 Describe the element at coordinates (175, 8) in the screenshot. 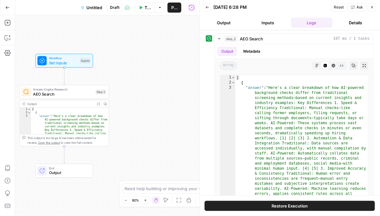

I see `button: Publish` at that location.